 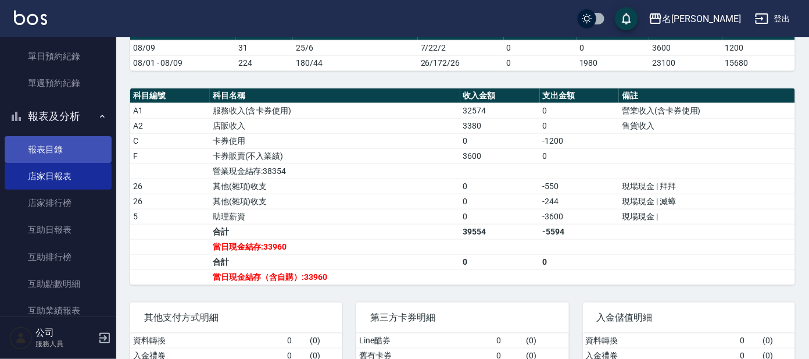 I want to click on td: 224, so click(x=264, y=63).